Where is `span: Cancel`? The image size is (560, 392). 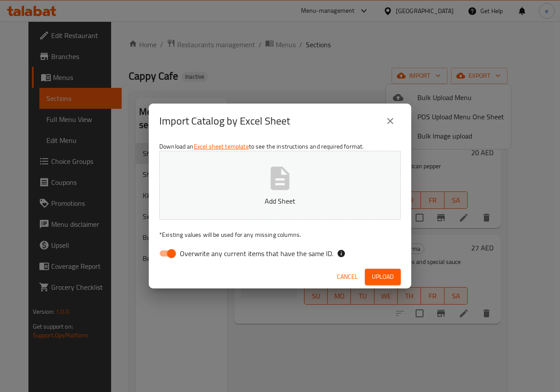
span: Cancel is located at coordinates (347, 277).